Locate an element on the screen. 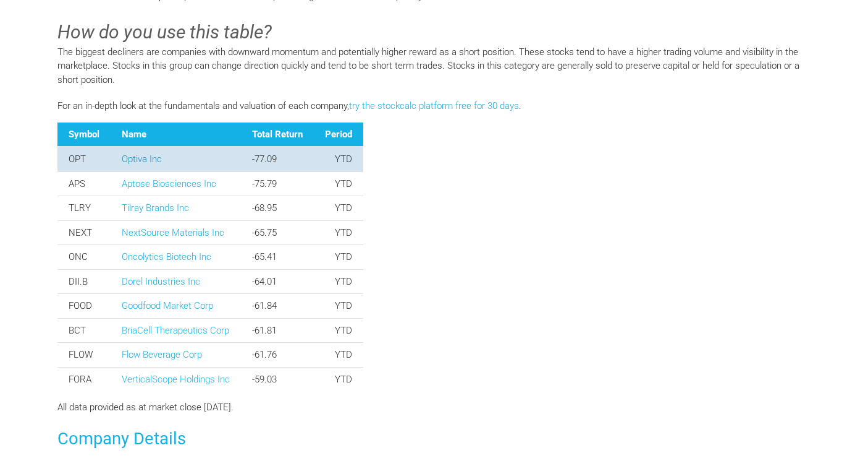 The image size is (868, 466). a: try the stockcalc platform free for 30 days is located at coordinates (434, 105).